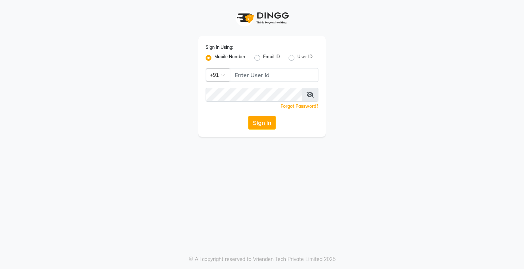 The image size is (524, 269). Describe the element at coordinates (230, 58) in the screenshot. I see `label: Mobile Number` at that location.